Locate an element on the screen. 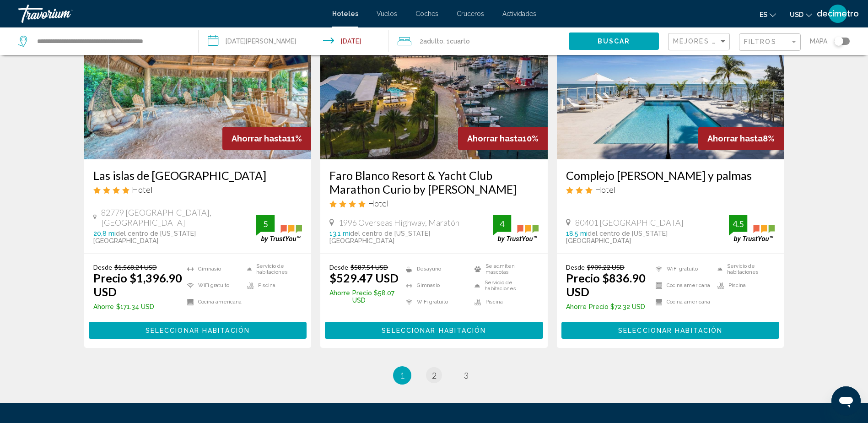  span: 18,5 mi is located at coordinates (577, 233).